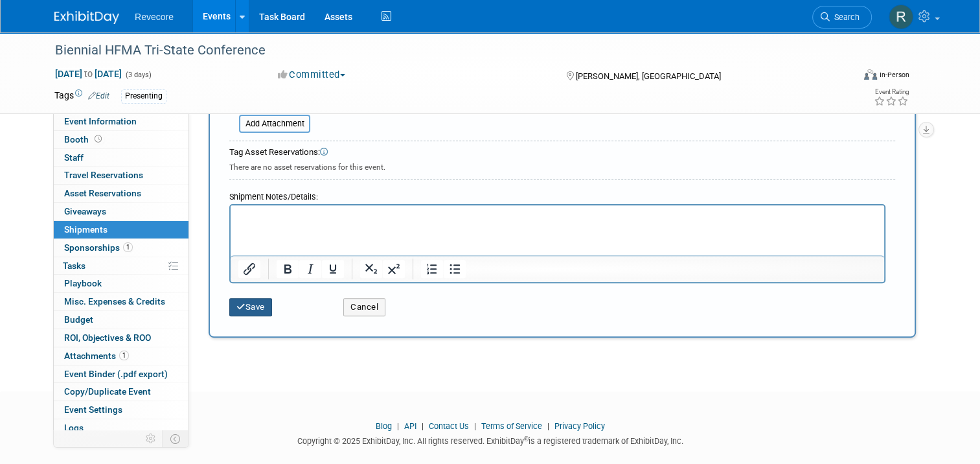 The height and width of the screenshot is (464, 980). I want to click on span: Booth not reserved yet, so click(98, 139).